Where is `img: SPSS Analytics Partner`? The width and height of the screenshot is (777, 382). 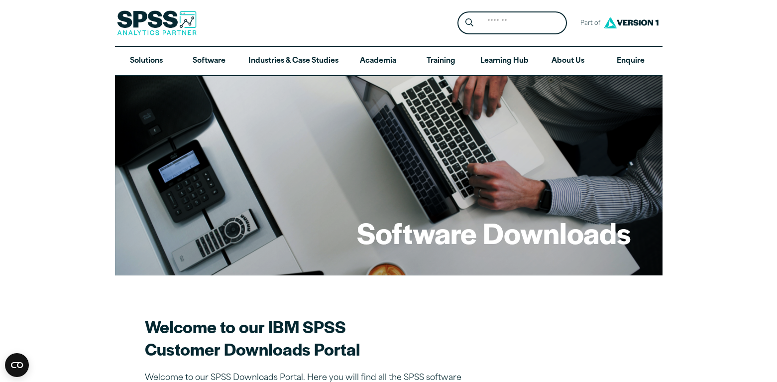
img: SPSS Analytics Partner is located at coordinates (157, 23).